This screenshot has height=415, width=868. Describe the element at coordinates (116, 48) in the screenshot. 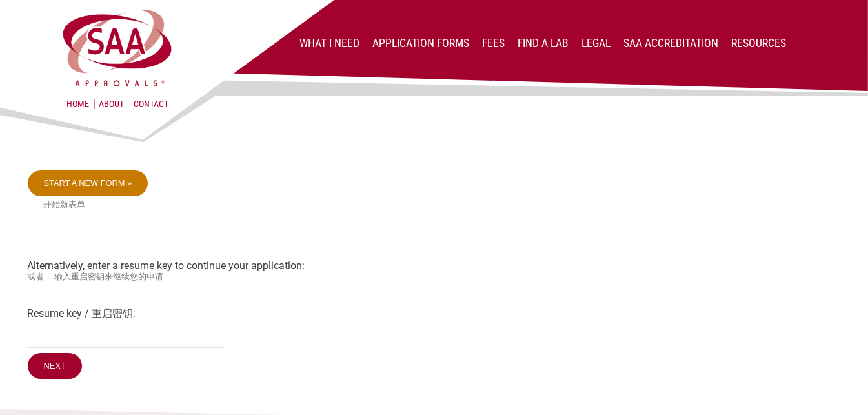

I see `img: SAA Approvals` at that location.